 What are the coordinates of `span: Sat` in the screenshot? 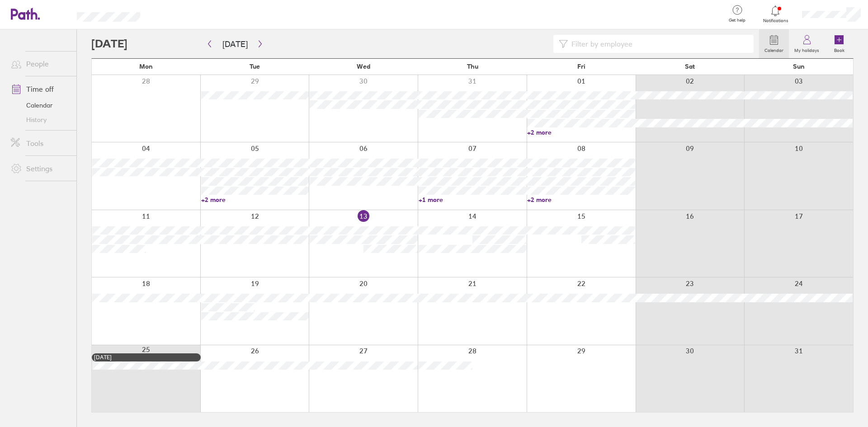 It's located at (690, 66).